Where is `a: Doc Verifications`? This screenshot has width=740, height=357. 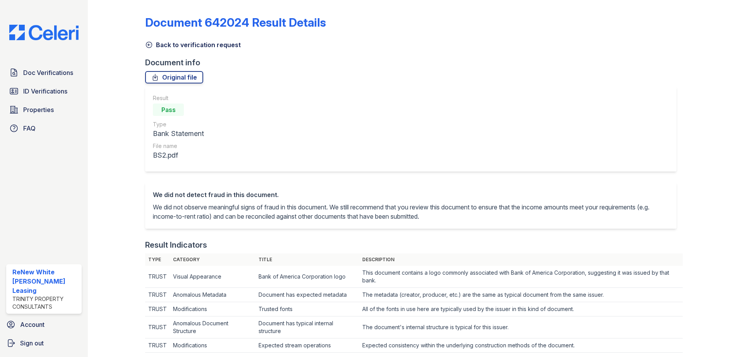
a: Doc Verifications is located at coordinates (44, 73).